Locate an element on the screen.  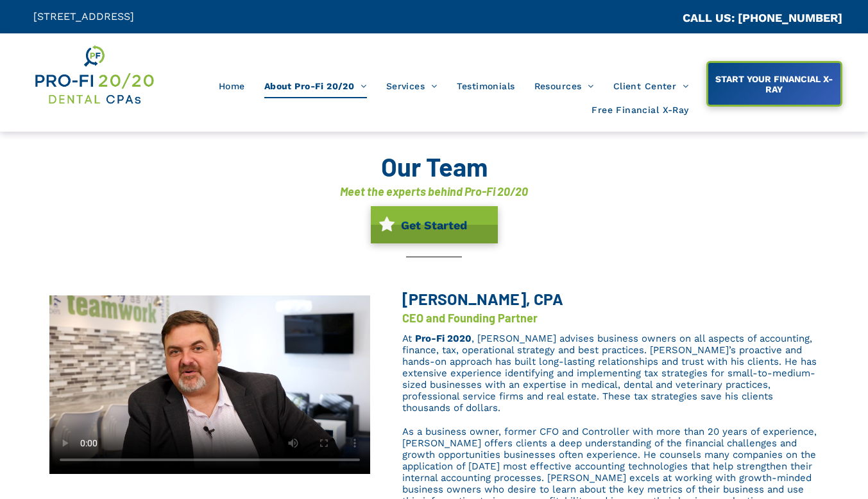
img: Get Dental CPA Consulting, Bookkeeping, & Bank Loans is located at coordinates (94, 75).